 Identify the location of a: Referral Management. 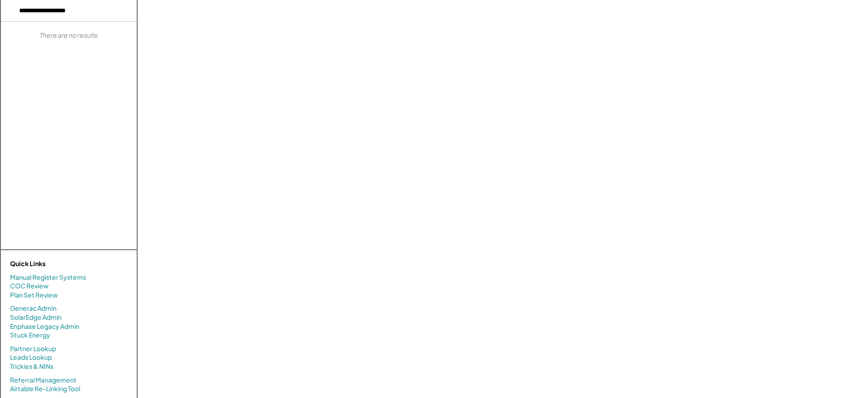
(43, 380).